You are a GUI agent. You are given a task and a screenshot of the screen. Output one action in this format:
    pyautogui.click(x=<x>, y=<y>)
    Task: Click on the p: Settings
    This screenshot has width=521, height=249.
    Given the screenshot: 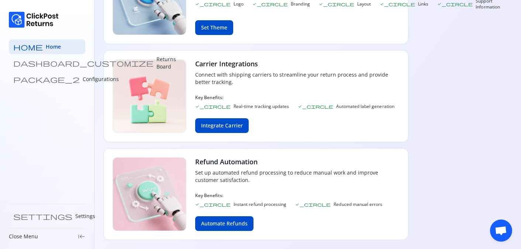 What is the action you would take?
    pyautogui.click(x=85, y=217)
    